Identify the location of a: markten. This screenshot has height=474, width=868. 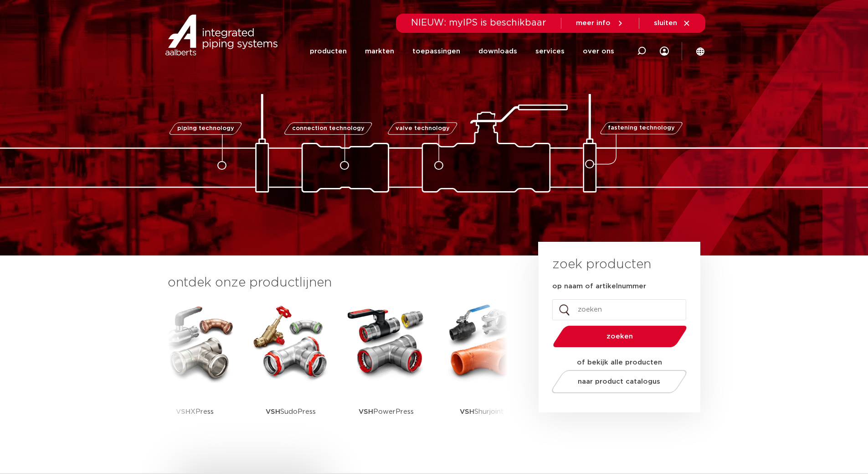
(380, 51).